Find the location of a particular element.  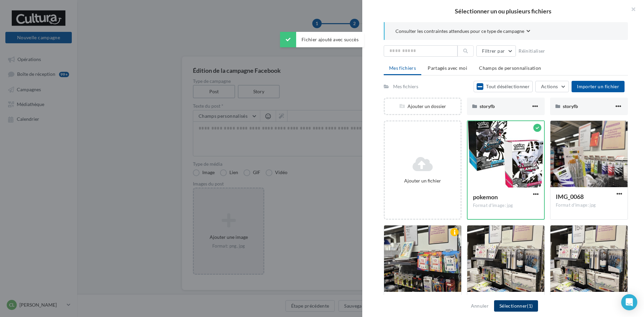

div: Ajouter un fichier is located at coordinates (422, 181).